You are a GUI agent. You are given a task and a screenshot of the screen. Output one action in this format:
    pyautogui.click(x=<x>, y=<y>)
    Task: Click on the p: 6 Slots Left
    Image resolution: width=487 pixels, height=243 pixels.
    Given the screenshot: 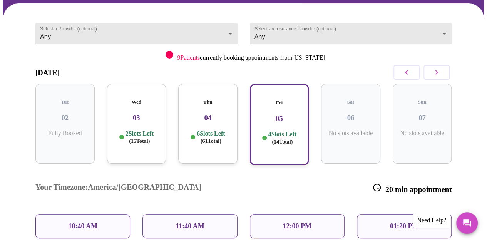 What is the action you would take?
    pyautogui.click(x=210, y=137)
    